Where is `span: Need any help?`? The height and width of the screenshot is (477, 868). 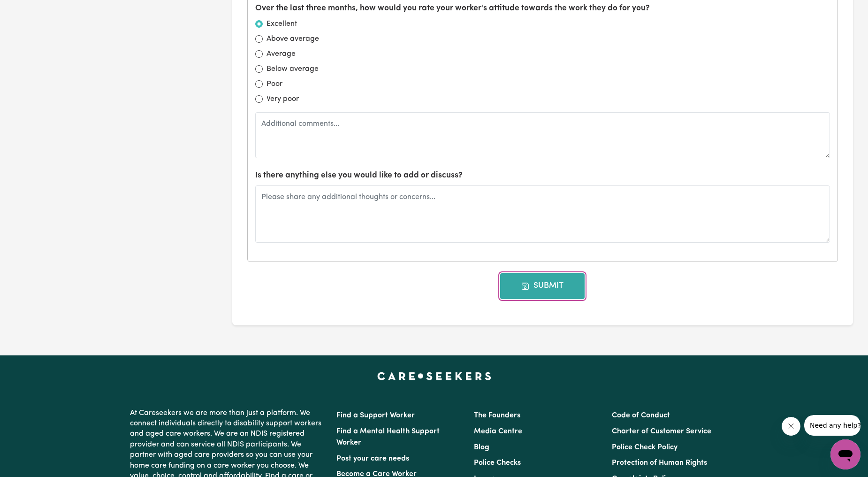
span: Need any help? is located at coordinates (31, 10).